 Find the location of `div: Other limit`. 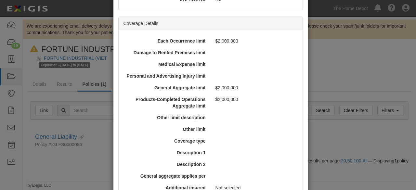

div: Other limit is located at coordinates (166, 129).